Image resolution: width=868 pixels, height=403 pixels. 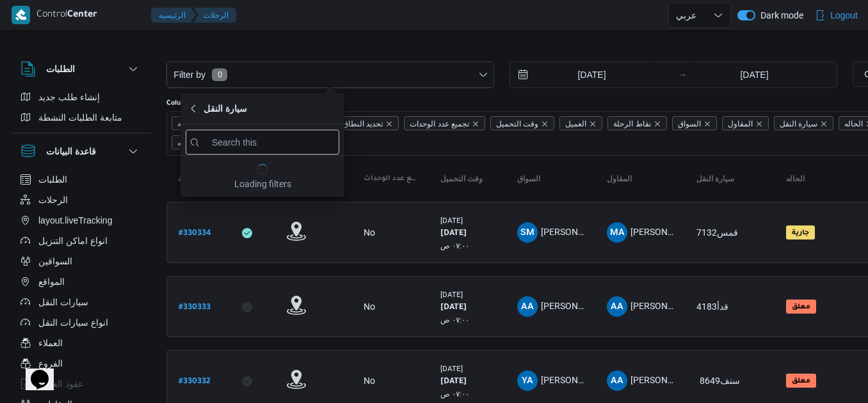 What do you see at coordinates (80, 98) in the screenshot?
I see `button: إنشاء طلب جديد` at bounding box center [80, 98].